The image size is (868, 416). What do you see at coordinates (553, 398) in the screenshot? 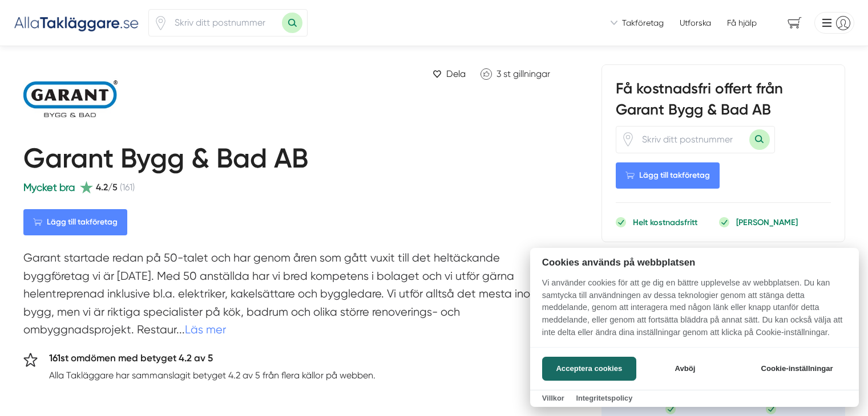
I see `a: Villkor` at bounding box center [553, 398].